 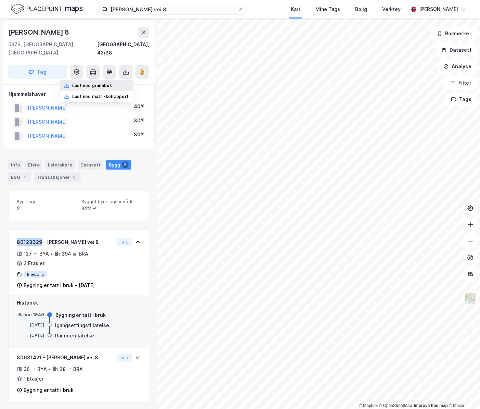 I want to click on div: 36 ㎡ BYA, so click(x=35, y=369).